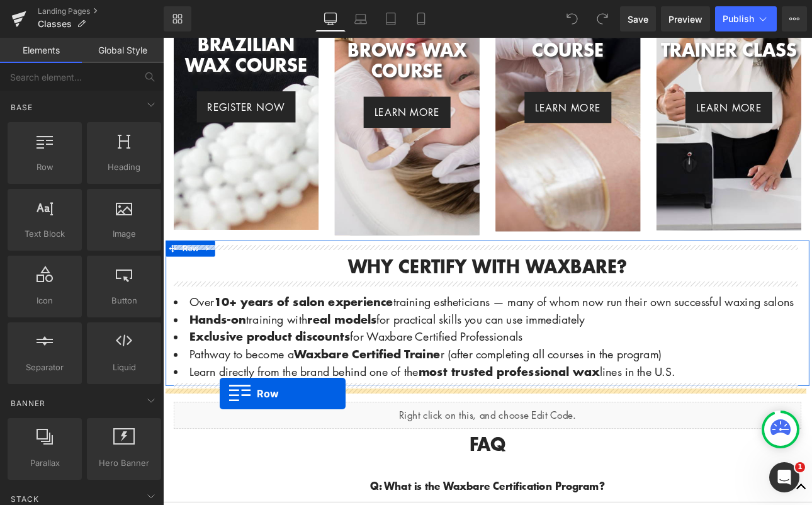  I want to click on span: Separator, so click(45, 367).